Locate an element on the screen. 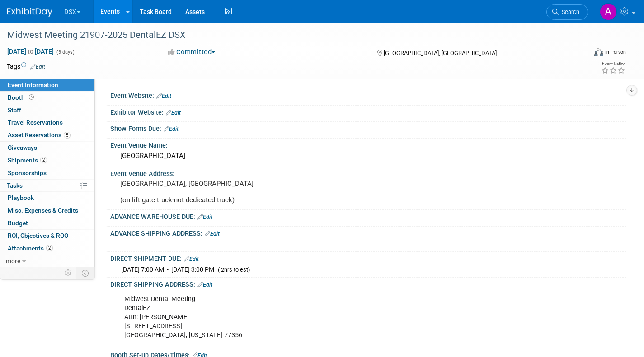  div: Event Format is located at coordinates (580, 54).